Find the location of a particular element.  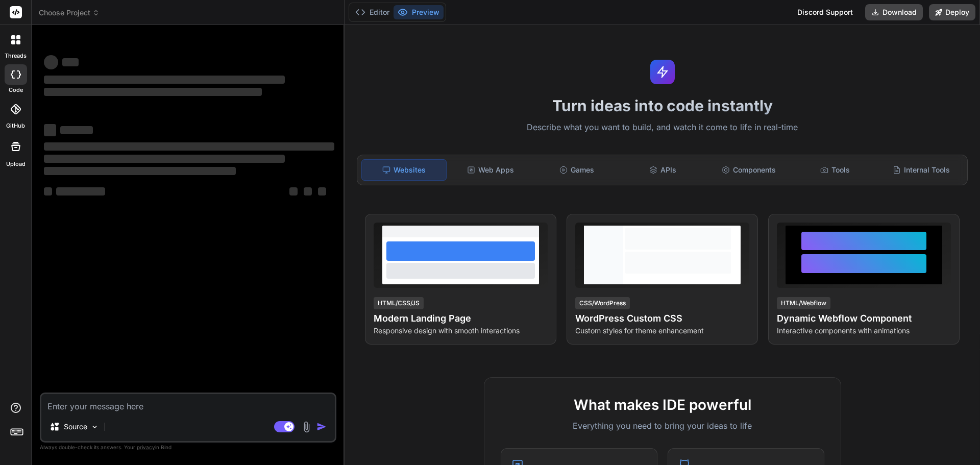

button: Editor is located at coordinates (372, 12).